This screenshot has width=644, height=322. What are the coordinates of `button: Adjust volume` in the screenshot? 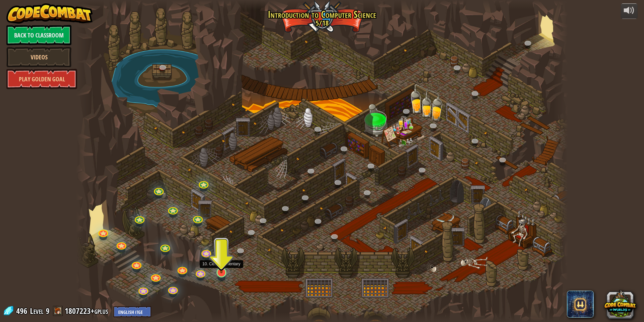 It's located at (630, 11).